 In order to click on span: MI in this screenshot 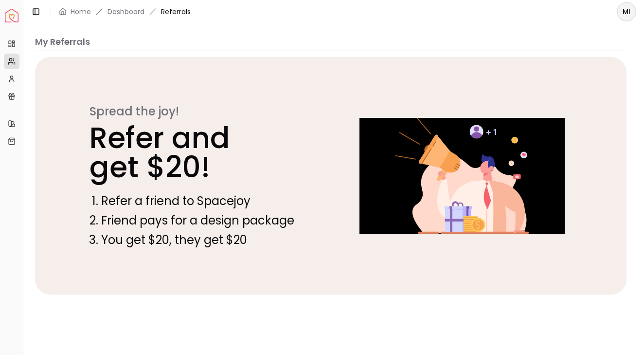, I will do `click(627, 12)`.